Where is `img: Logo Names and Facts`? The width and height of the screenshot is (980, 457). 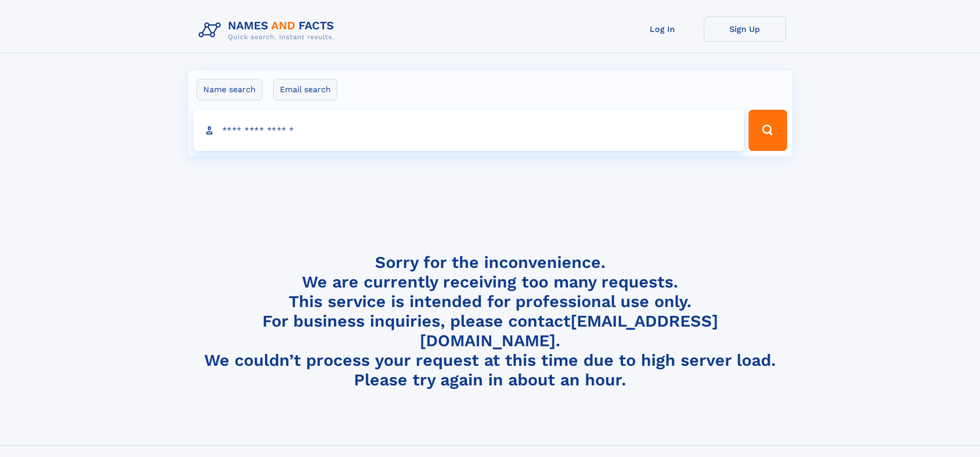
img: Logo Names and Facts is located at coordinates (268, 30).